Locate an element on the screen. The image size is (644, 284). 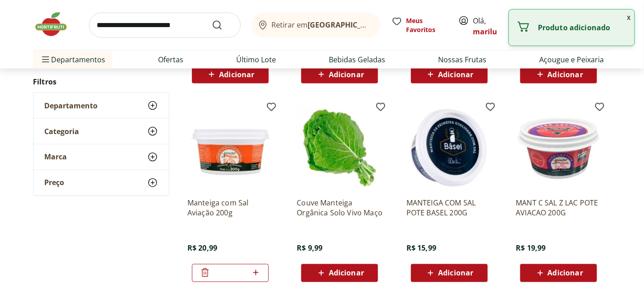
span: R$ 9,99 is located at coordinates (309, 248).